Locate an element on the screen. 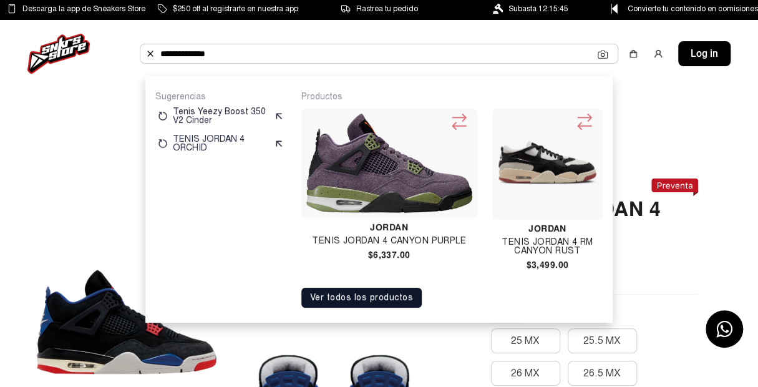  img: logo is located at coordinates (59, 54).